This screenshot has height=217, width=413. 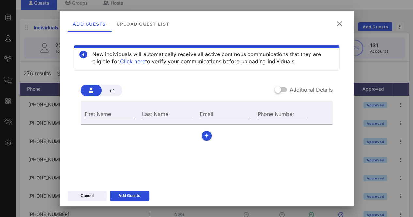 I want to click on div: Cancel, so click(x=87, y=196).